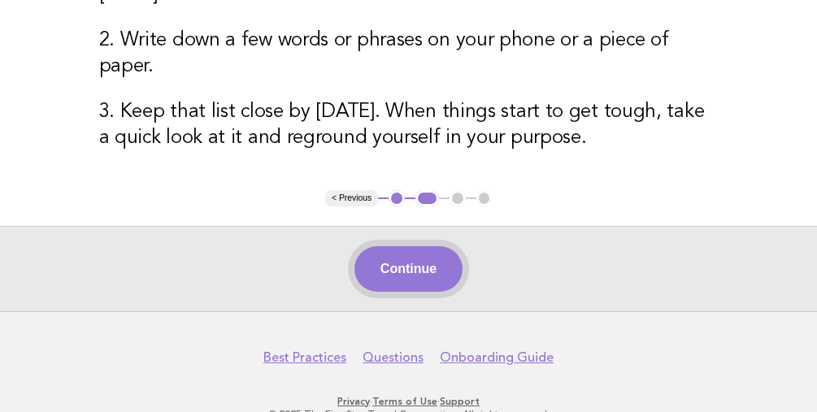 This screenshot has height=412, width=817. What do you see at coordinates (354, 402) in the screenshot?
I see `a: Privacy` at bounding box center [354, 402].